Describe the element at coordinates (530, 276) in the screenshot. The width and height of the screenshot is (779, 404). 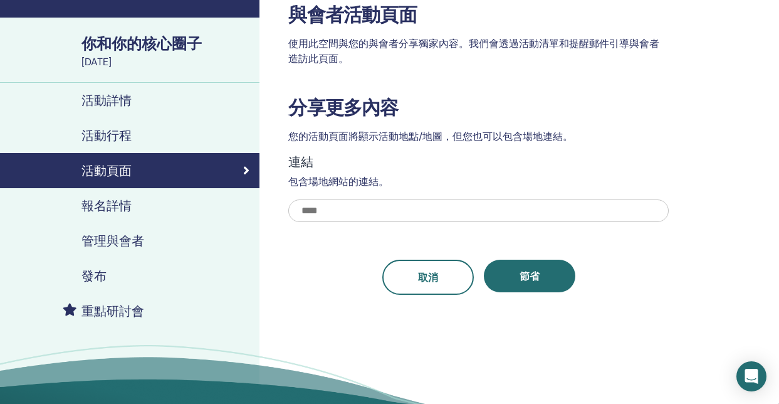
I see `font: 節省` at that location.